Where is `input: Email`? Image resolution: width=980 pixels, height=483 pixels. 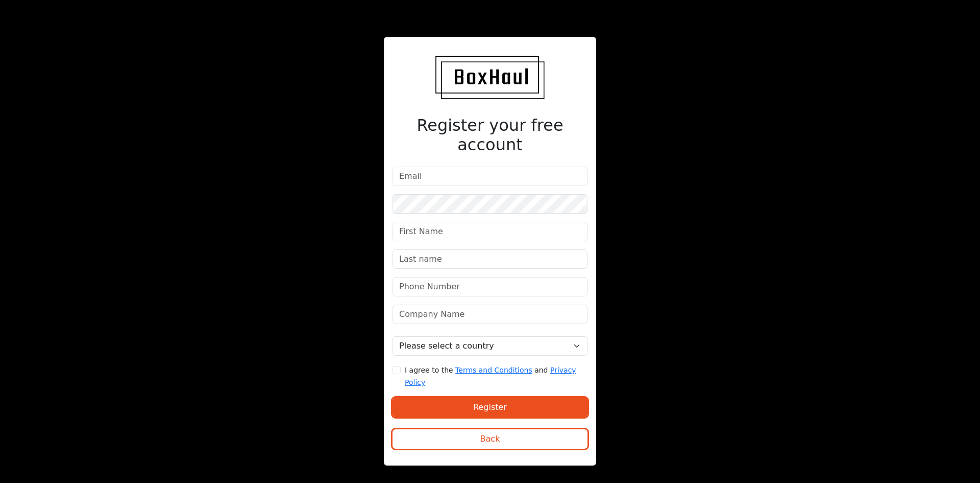
input: Email is located at coordinates (490, 176).